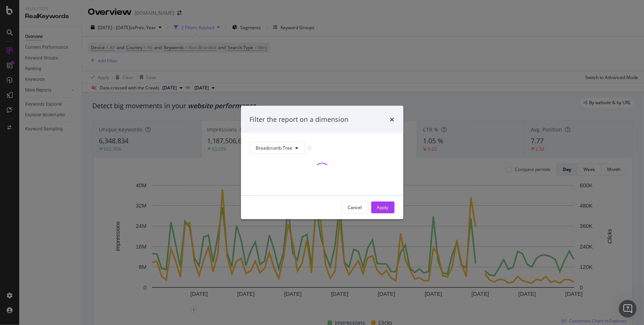 The image size is (644, 325). What do you see at coordinates (299, 120) in the screenshot?
I see `div: Filter the report on a dimension` at bounding box center [299, 120].